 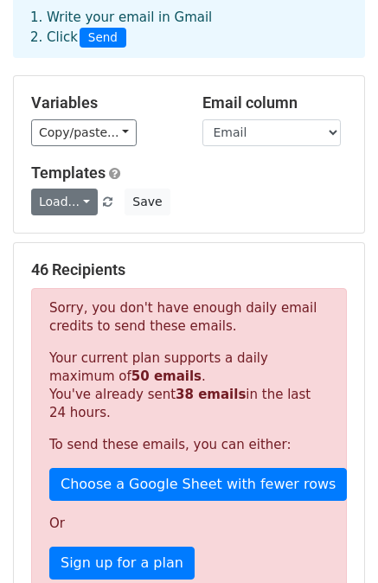 What do you see at coordinates (166, 376) in the screenshot?
I see `strong: 50 emails` at bounding box center [166, 376].